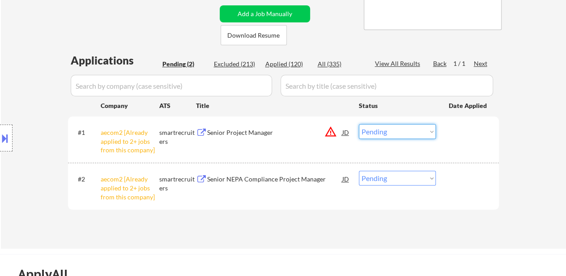 The height and width of the screenshot is (276, 566). What do you see at coordinates (171, 85) in the screenshot?
I see `input: Search by company (case sensitive)` at bounding box center [171, 85].